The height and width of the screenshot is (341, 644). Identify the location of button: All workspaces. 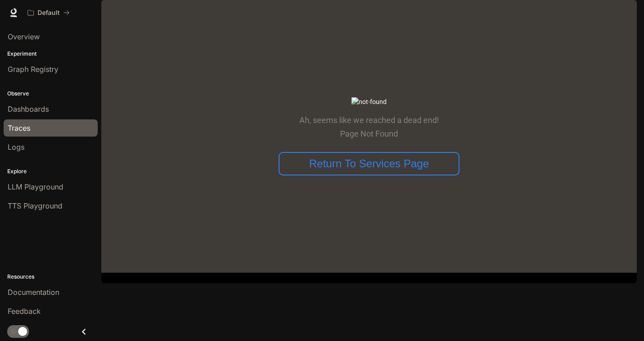
(49, 12).